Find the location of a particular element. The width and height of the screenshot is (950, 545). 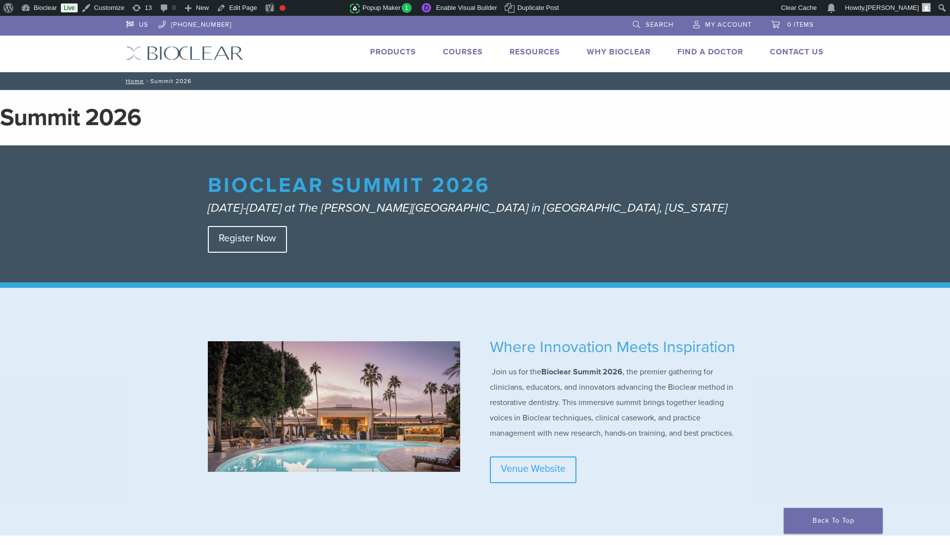

span: Search is located at coordinates (660, 25).